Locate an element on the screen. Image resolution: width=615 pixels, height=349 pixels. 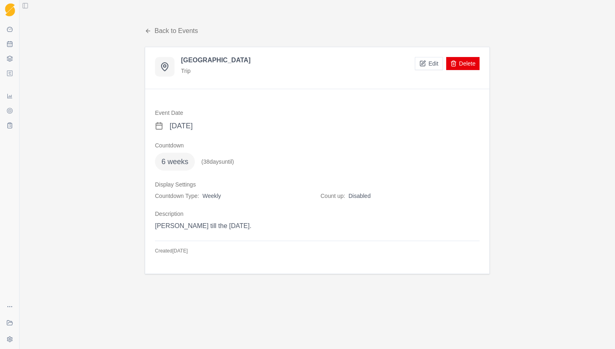
span: 6 weeks is located at coordinates (175, 162).